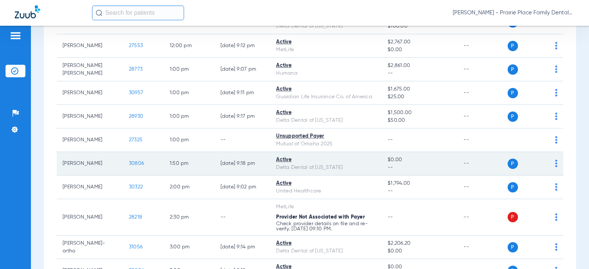 This screenshot has height=269, width=589. Describe the element at coordinates (419, 89) in the screenshot. I see `span: $1,675.00` at that location.